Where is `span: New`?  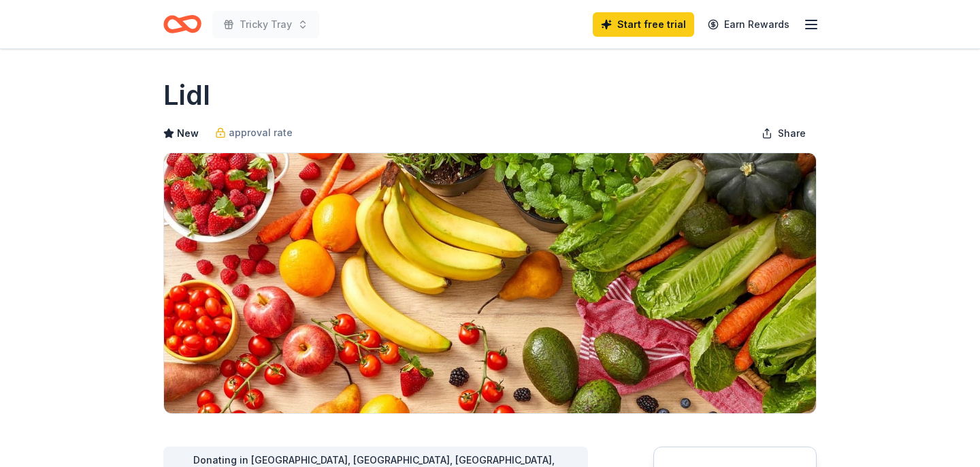 span: New is located at coordinates (188, 133).